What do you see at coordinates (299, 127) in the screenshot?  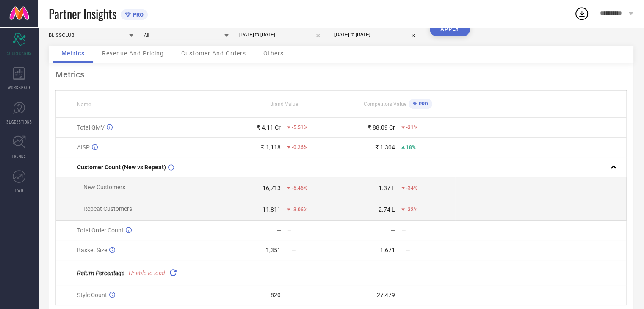 I see `span: -5.51%` at bounding box center [299, 127].